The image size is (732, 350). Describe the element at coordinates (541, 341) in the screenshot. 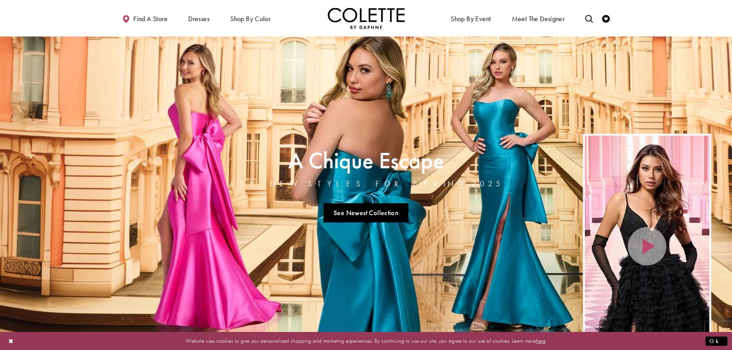

I see `a: here` at that location.